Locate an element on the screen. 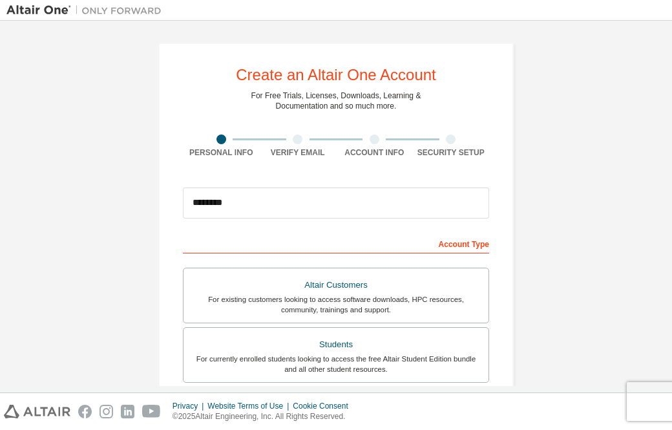 The image size is (672, 430). img: altair_logo.svg is located at coordinates (37, 411).